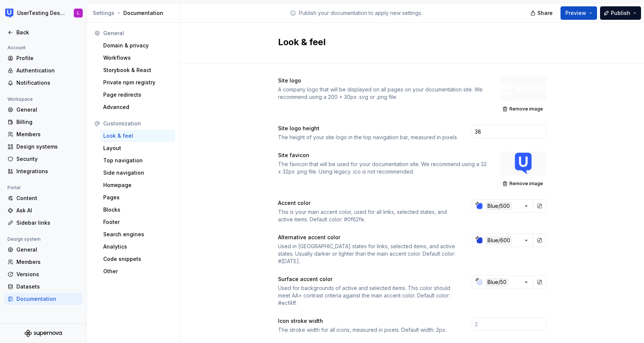 The image size is (644, 343). What do you see at coordinates (48, 274) in the screenshot?
I see `div: Versions` at bounding box center [48, 274].